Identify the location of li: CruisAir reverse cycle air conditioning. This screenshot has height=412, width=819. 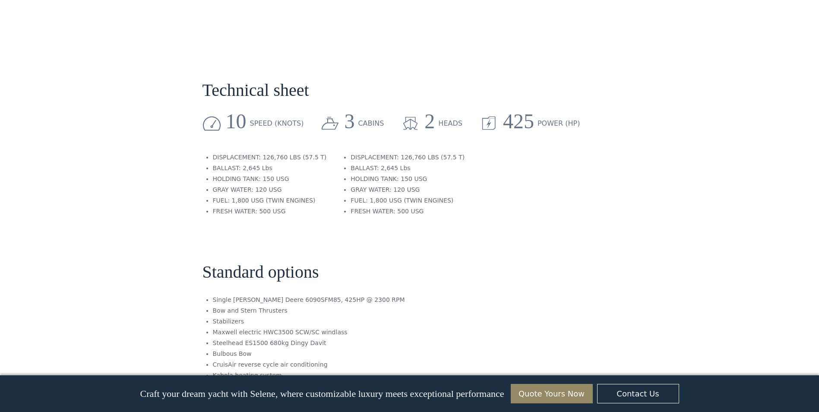
(354, 364).